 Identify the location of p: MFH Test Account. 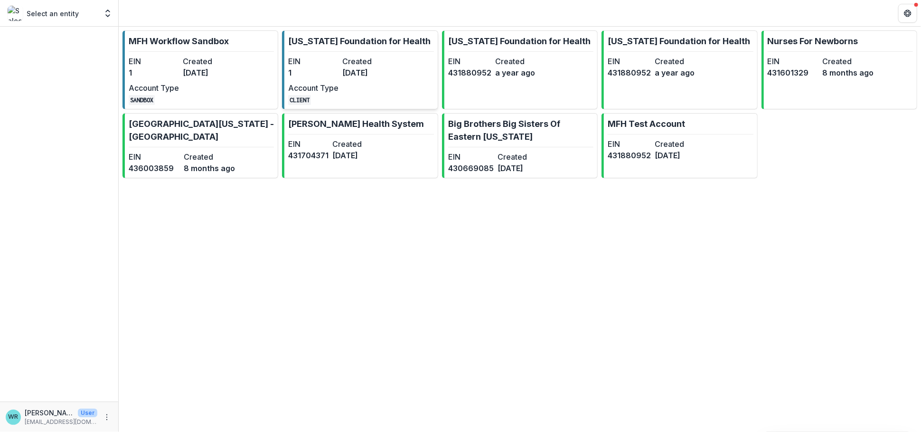
(646, 123).